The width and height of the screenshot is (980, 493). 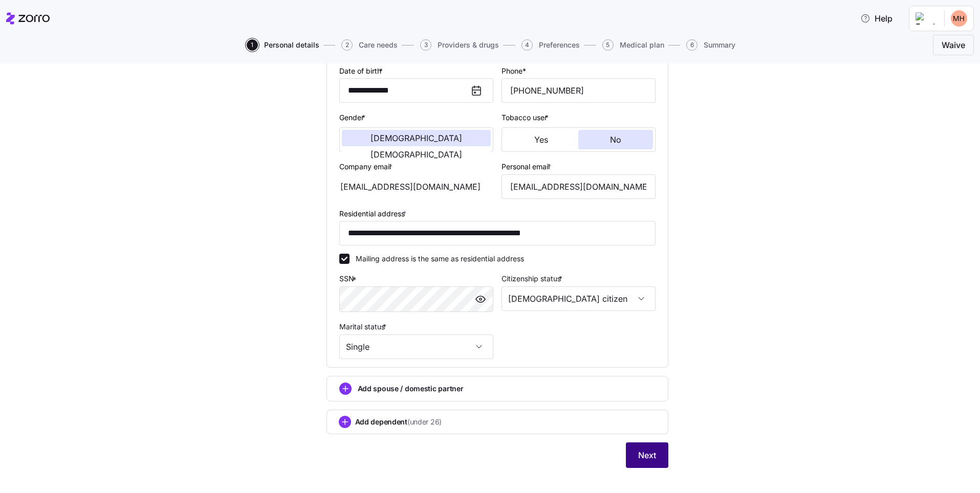 What do you see at coordinates (533, 279) in the screenshot?
I see `label: Citizenship status` at bounding box center [533, 279].